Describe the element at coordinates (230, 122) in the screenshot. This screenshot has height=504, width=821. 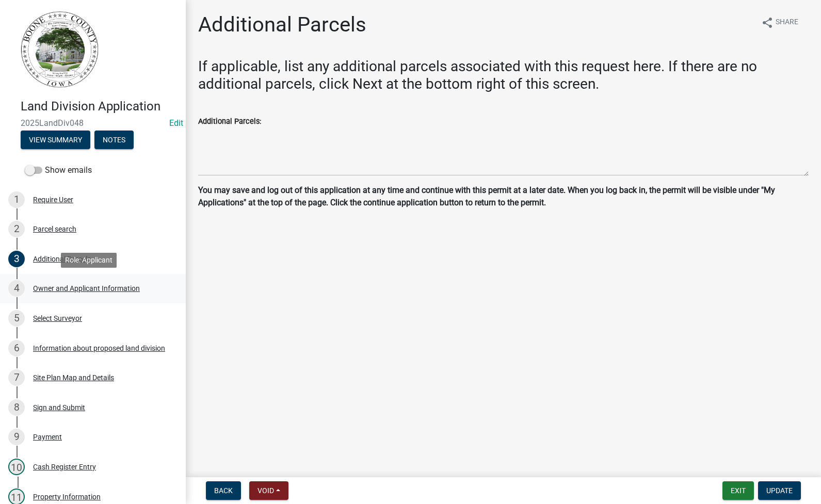
I see `label: Additional Parcels:` at that location.